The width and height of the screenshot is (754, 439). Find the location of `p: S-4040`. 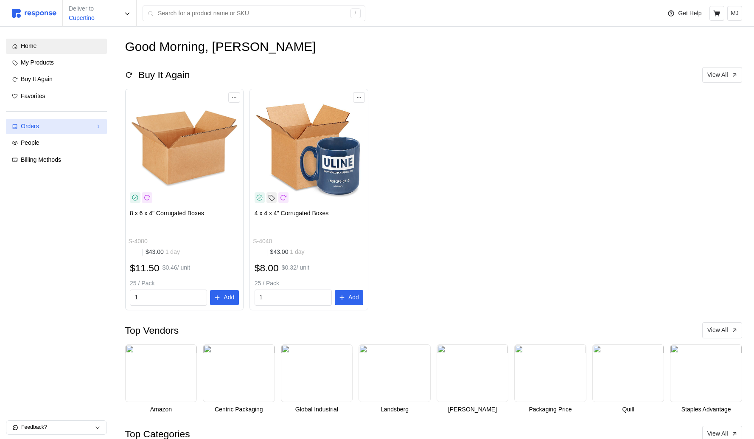

p: S-4040 is located at coordinates (262, 241).